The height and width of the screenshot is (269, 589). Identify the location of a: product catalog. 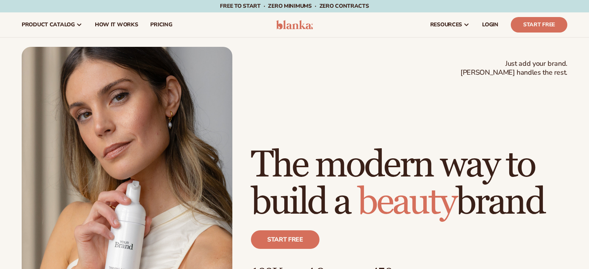
(52, 25).